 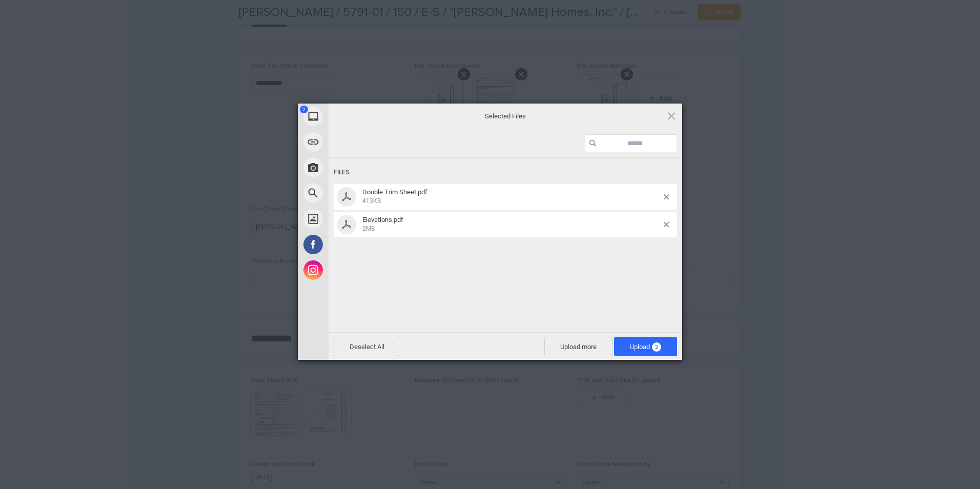 What do you see at coordinates (369, 229) in the screenshot?
I see `span: 2MB` at bounding box center [369, 229].